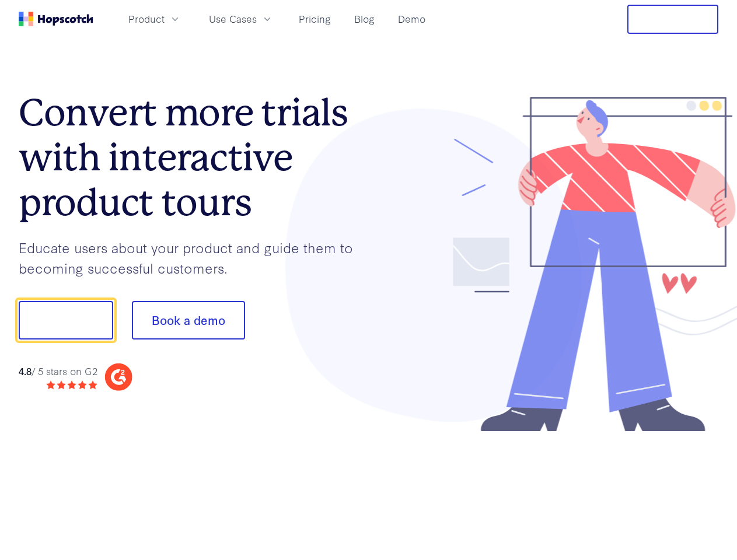  I want to click on a: Pricing, so click(315, 19).